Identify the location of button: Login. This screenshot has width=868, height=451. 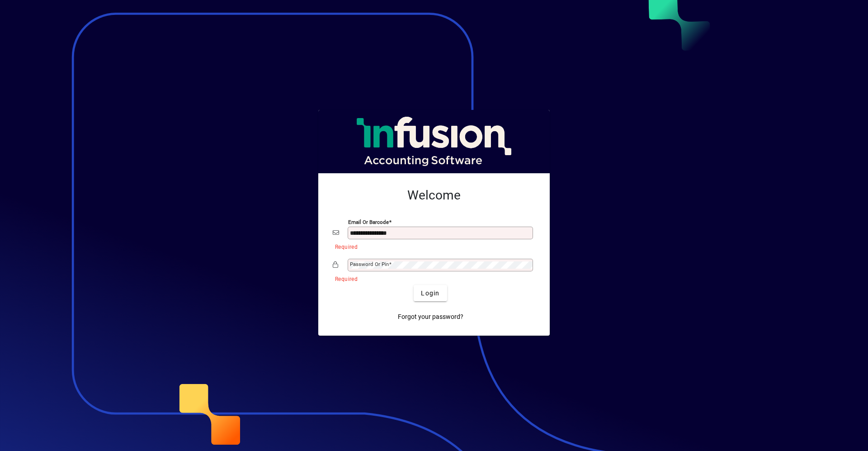
(430, 293).